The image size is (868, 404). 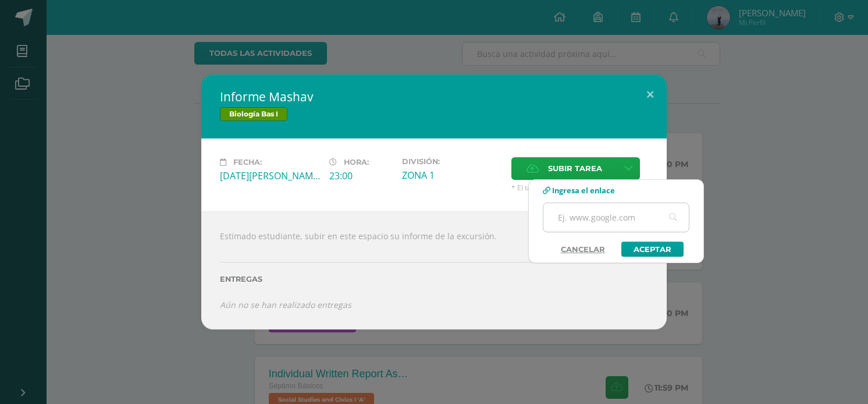 I want to click on span: Ingresa el enlace, so click(x=583, y=190).